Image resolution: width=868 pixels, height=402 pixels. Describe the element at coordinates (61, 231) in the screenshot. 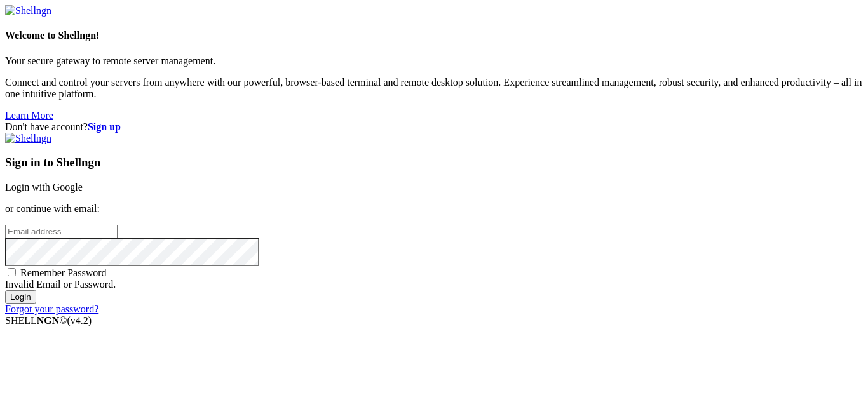

I see `input: Email address` at that location.